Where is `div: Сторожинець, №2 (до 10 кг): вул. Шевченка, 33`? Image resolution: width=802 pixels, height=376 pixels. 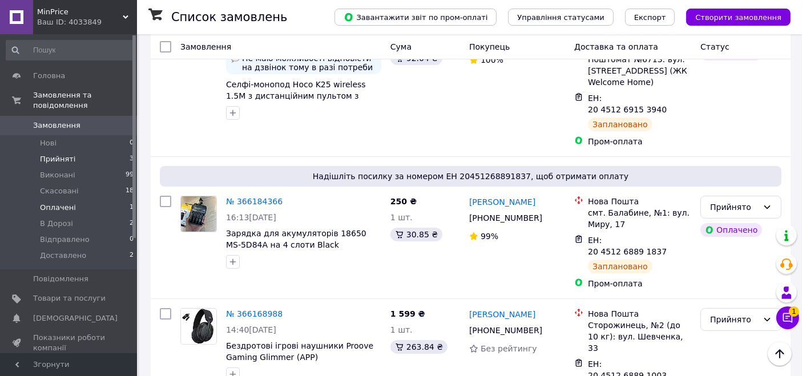
div: Сторожинець, №2 (до 10 кг): вул. Шевченка, 33 is located at coordinates (639, 337).